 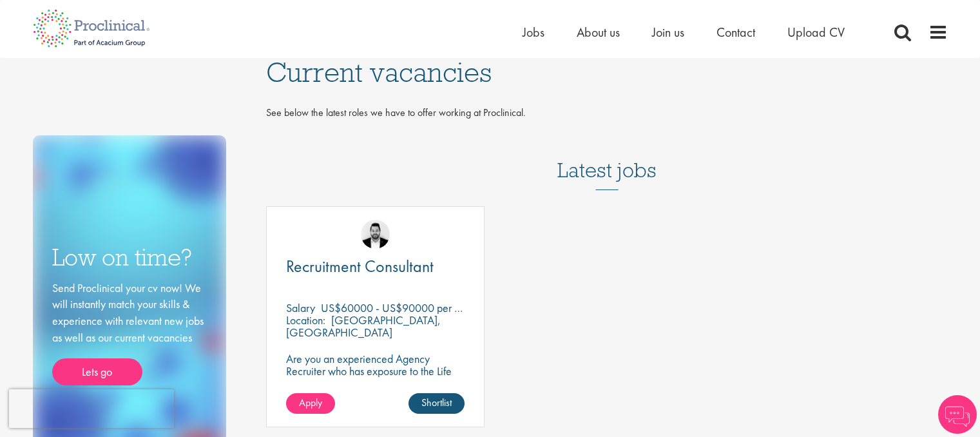 What do you see at coordinates (816, 32) in the screenshot?
I see `span: Upload CV` at bounding box center [816, 32].